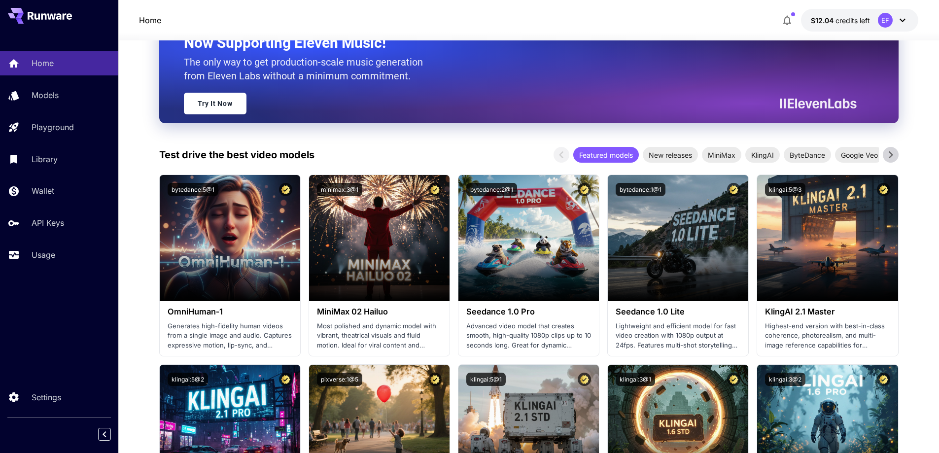 The width and height of the screenshot is (939, 453). I want to click on nav: breadcrumb, so click(150, 20).